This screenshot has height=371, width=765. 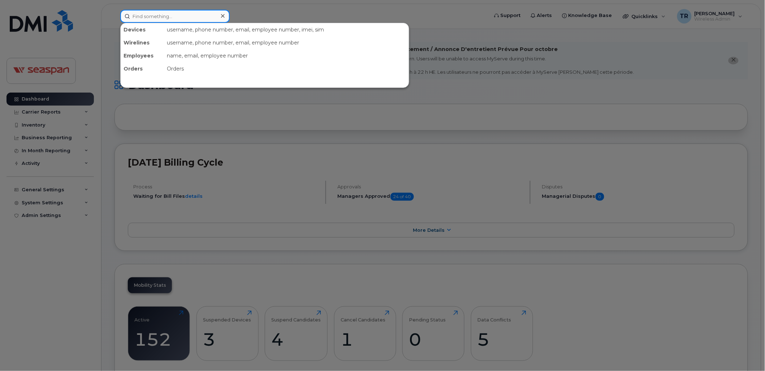 I want to click on div: name, email, employee number, so click(x=286, y=56).